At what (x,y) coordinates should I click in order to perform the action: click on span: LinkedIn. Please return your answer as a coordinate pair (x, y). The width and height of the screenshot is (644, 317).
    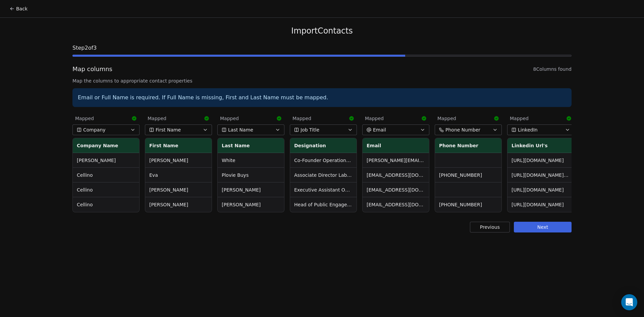
    Looking at the image, I should click on (528, 130).